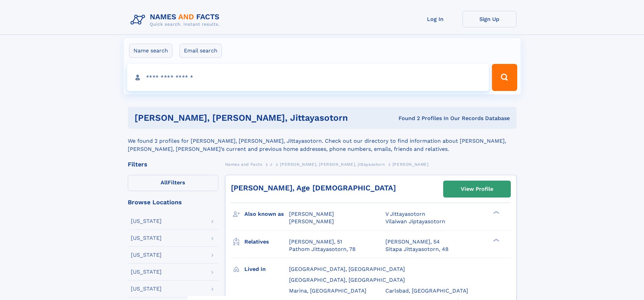 This screenshot has width=644, height=300. Describe the element at coordinates (177, 20) in the screenshot. I see `img: Logo Names and Facts` at that location.